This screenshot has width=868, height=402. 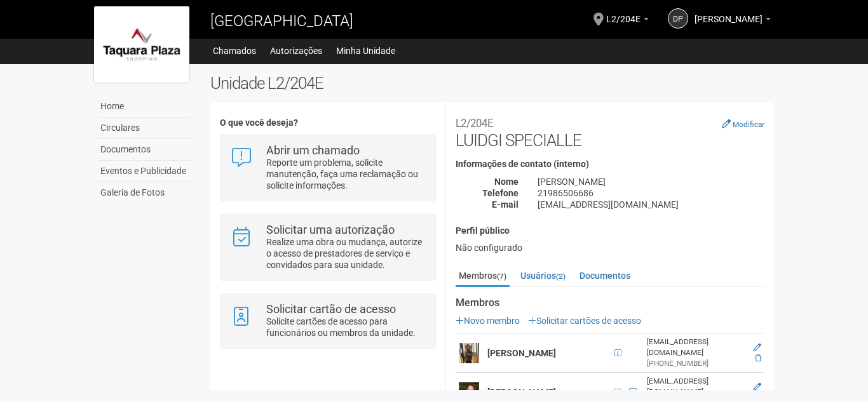 What do you see at coordinates (651, 193) in the screenshot?
I see `div: 21986506686` at bounding box center [651, 193].